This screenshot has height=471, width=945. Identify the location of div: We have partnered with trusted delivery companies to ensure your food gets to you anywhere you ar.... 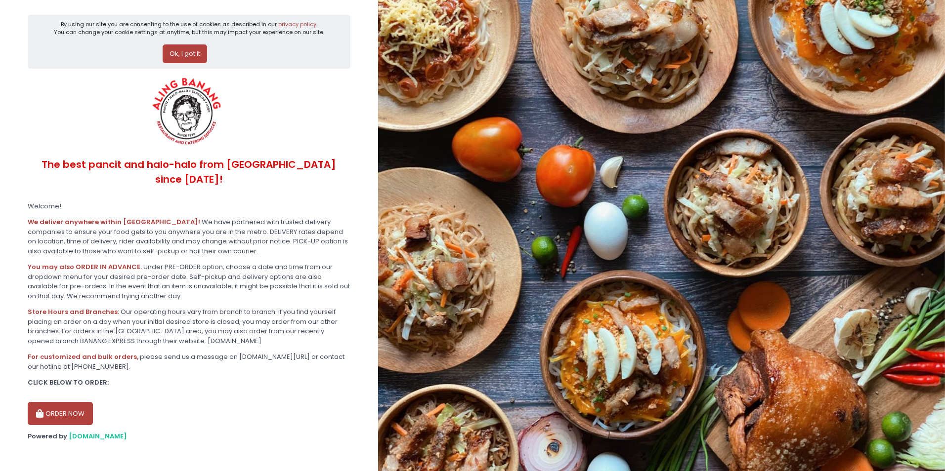
(189, 237).